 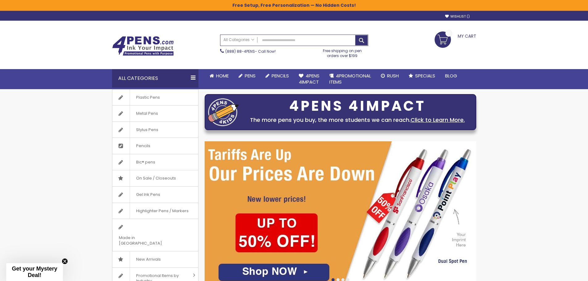 I want to click on span: Plastic Pens, so click(x=148, y=98).